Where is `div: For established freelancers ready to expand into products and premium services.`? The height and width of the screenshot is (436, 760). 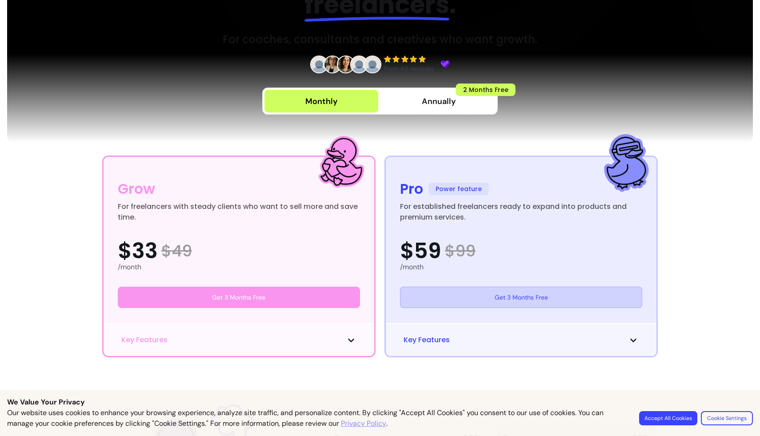 div: For established freelancers ready to expand into products and premium services. is located at coordinates (521, 212).